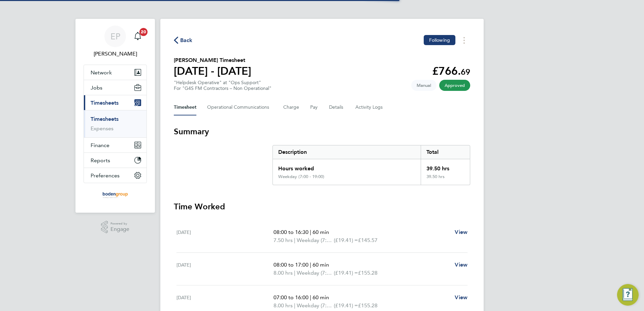  I want to click on button: Timesheet, so click(185, 108).